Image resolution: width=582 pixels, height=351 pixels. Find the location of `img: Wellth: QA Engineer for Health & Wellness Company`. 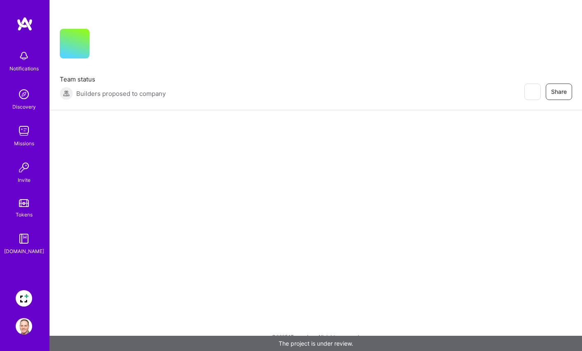

img: Wellth: QA Engineer for Health & Wellness Company is located at coordinates (24, 299).